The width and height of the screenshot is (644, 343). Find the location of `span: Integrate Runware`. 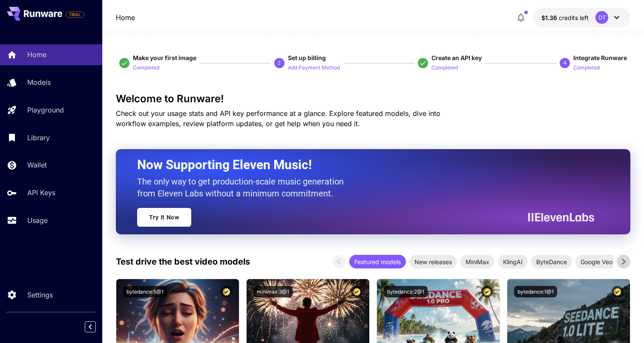

span: Integrate Runware is located at coordinates (600, 58).